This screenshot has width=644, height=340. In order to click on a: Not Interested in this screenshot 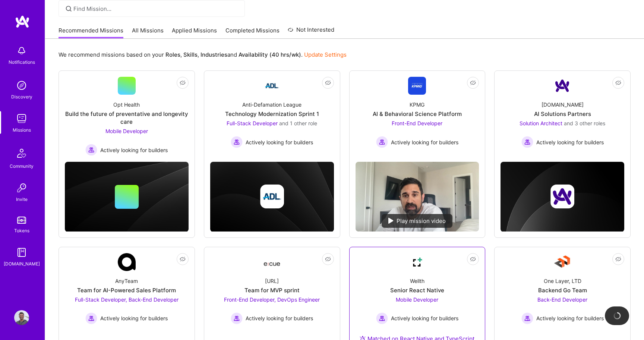, I will do `click(311, 32)`.